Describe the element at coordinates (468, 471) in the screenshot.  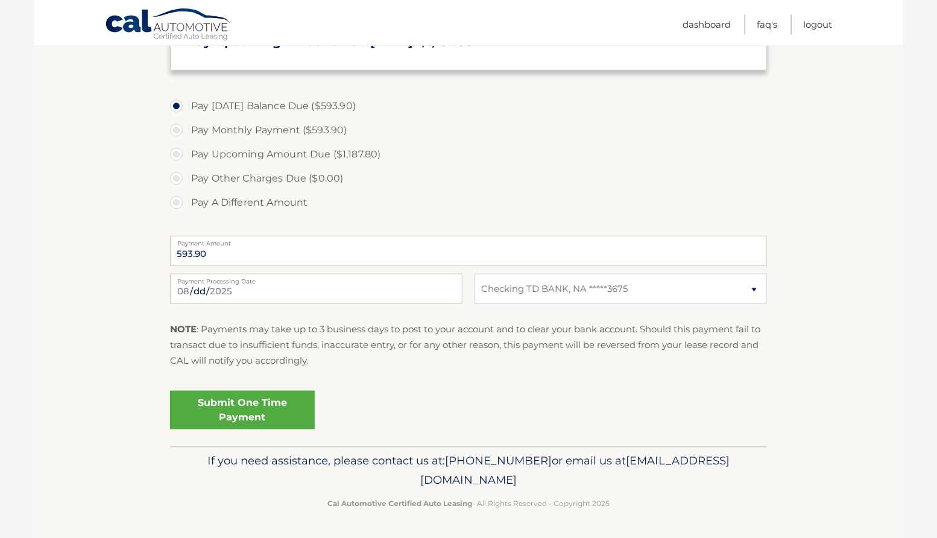
I see `p: If you need assistance, please contact us at: or email us at` at that location.